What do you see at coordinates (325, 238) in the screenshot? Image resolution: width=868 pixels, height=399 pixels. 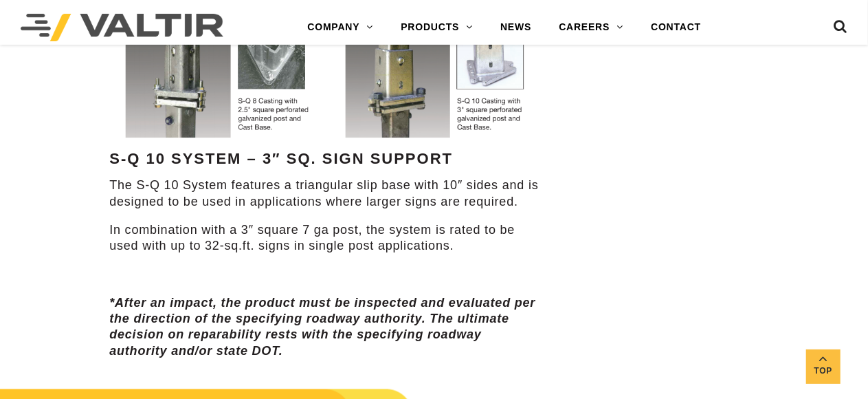 I see `p: In combination with a 3″ square 7 ga post, the system is rated to be used with up to 32-sq.ft. si...` at bounding box center [325, 238].